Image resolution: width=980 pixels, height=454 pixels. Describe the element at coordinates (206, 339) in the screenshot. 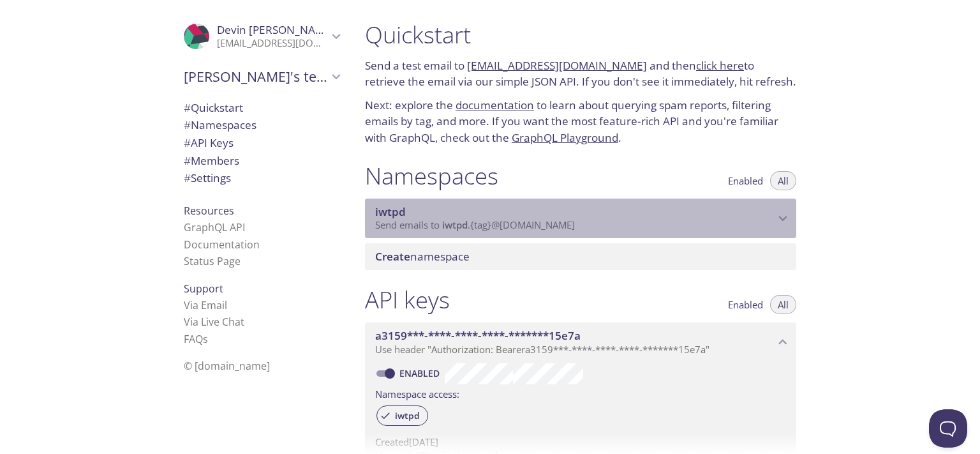

I see `span: s` at that location.